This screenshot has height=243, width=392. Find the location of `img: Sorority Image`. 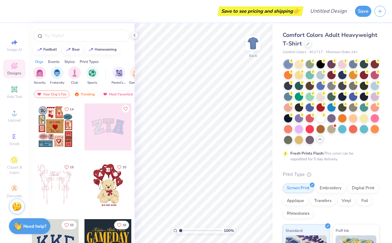

img: Sorority Image is located at coordinates (39, 73).